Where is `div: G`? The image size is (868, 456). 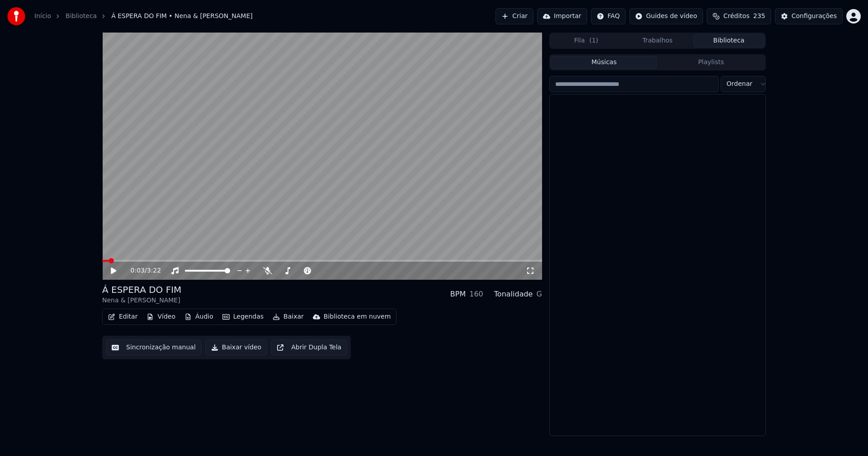
div: G is located at coordinates (539, 294).